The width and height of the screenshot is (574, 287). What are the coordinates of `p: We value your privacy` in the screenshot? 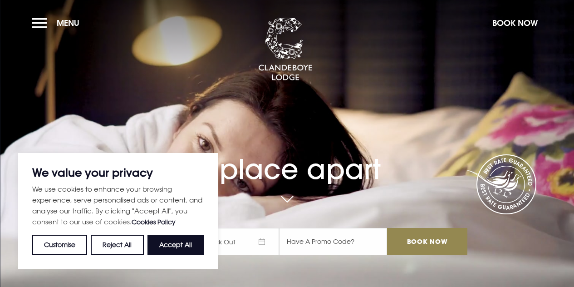 It's located at (118, 173).